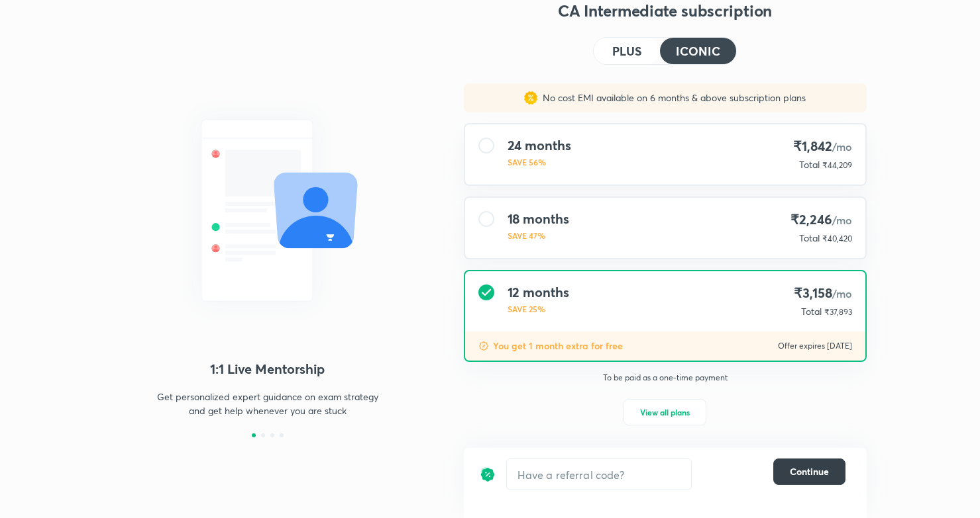 This screenshot has width=980, height=518. I want to click on h4: ₹1,842, so click(823, 146).